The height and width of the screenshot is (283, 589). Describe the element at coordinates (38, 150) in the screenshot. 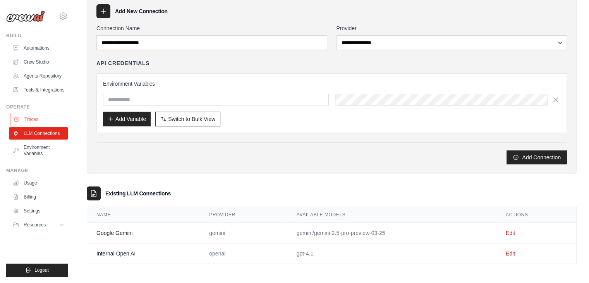

I see `a: Environment Variables` at that location.